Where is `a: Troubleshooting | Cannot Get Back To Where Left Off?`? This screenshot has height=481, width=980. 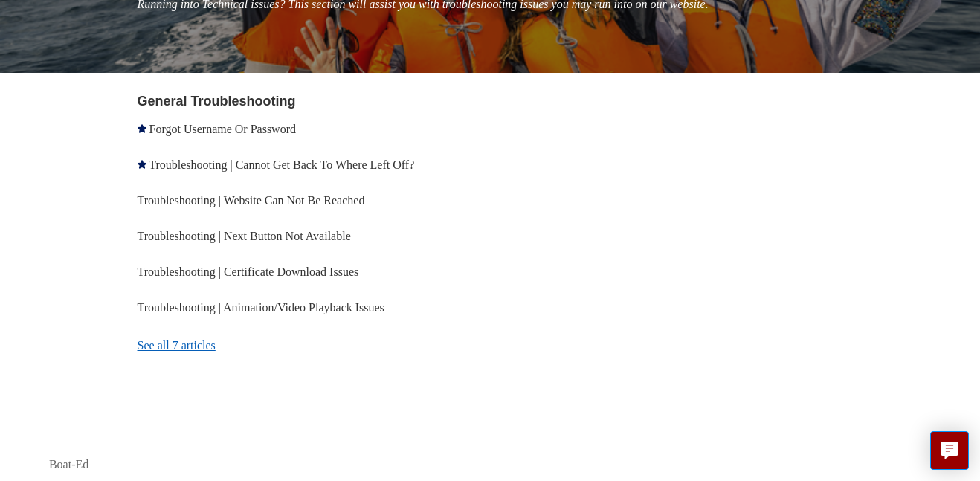
a: Troubleshooting | Cannot Get Back To Where Left Off? is located at coordinates (281, 164).